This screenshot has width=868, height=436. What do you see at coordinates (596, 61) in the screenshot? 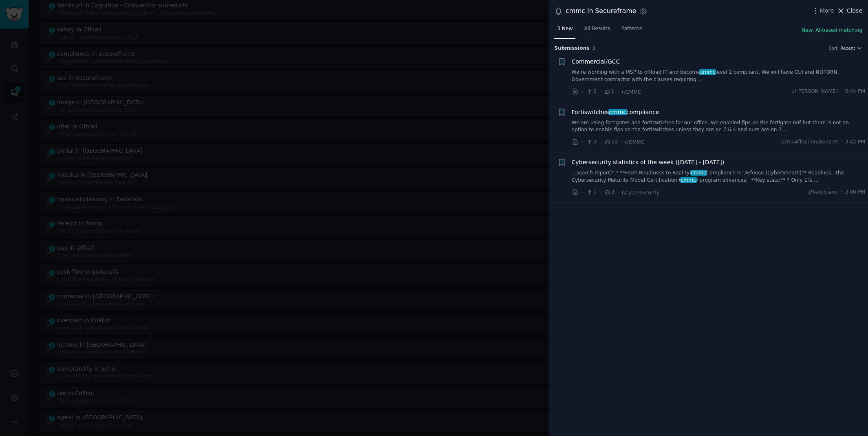
I see `span: Commercial/GCC` at bounding box center [596, 61].